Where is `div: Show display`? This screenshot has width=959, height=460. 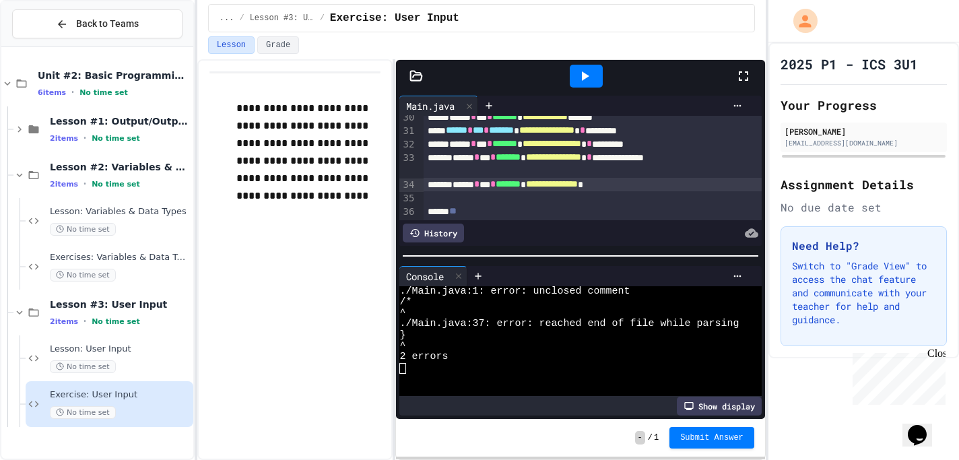 div: Show display is located at coordinates (719, 406).